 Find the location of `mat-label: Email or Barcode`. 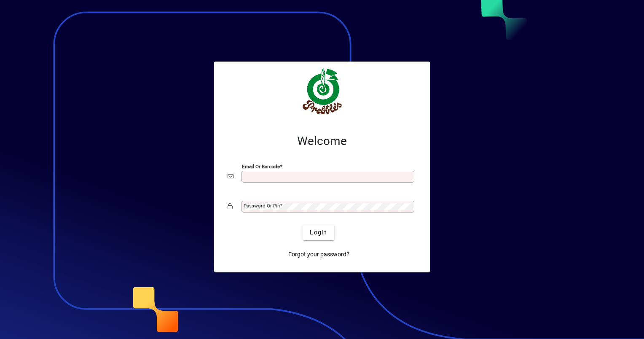

mat-label: Email or Barcode is located at coordinates (261, 166).